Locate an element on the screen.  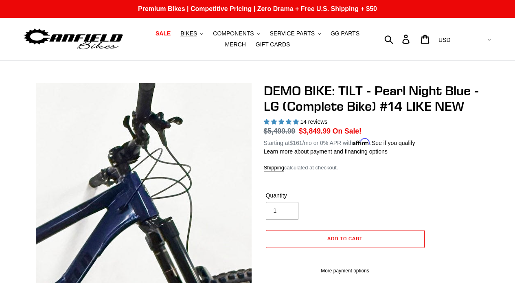
button: Add to cart is located at coordinates (345, 239).